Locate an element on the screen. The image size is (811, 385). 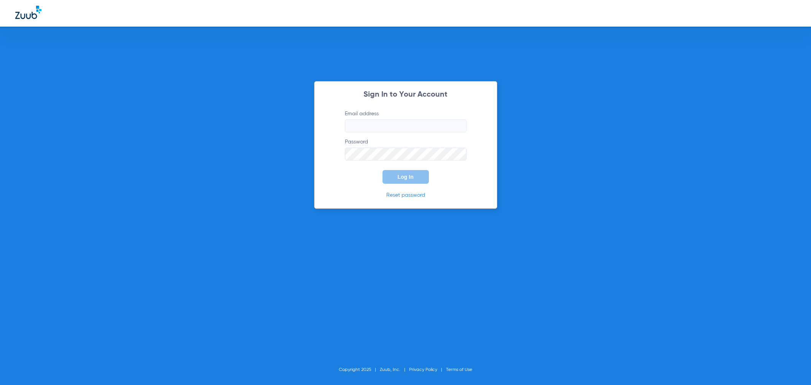
label: Password is located at coordinates (406, 149).